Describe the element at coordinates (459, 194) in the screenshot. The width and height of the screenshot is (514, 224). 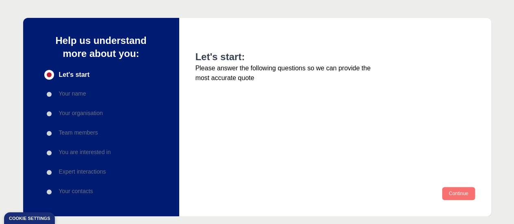
I see `button: Continue` at that location.